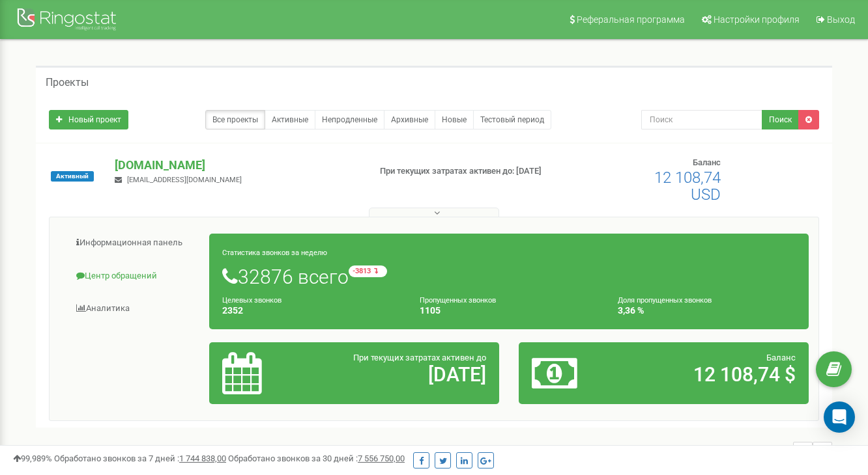 The width and height of the screenshot is (868, 475). Describe the element at coordinates (134, 276) in the screenshot. I see `a: Центр обращений` at that location.